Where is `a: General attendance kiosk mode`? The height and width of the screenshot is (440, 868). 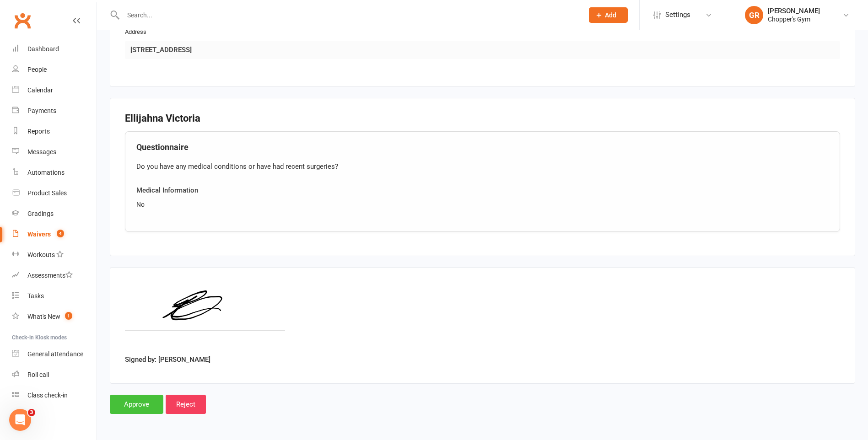
a: General attendance kiosk mode is located at coordinates (54, 354).